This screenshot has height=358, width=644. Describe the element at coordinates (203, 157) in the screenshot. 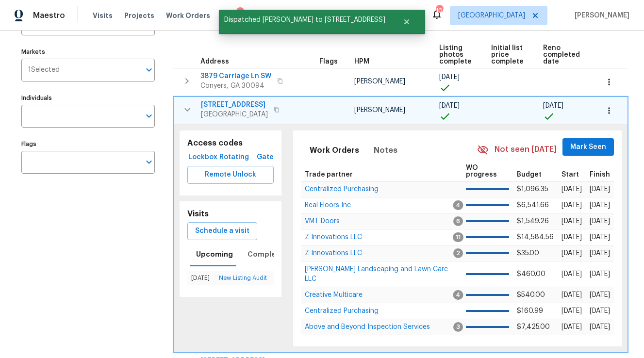

I see `span: Lockbox` at that location.